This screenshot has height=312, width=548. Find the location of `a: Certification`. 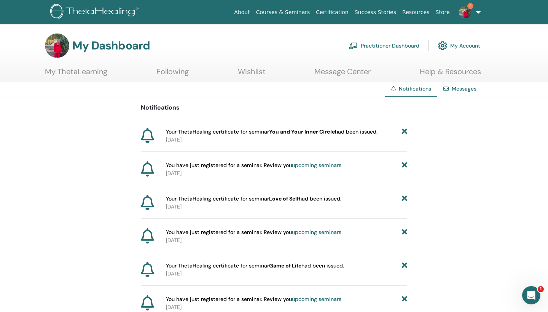

a: Certification is located at coordinates (332, 12).